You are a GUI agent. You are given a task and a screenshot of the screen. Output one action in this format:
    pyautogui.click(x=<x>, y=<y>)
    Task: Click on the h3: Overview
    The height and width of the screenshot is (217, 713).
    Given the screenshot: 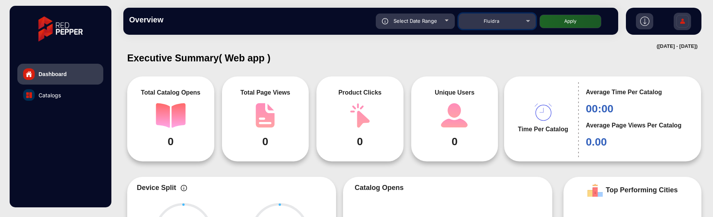 What is the action you would take?
    pyautogui.click(x=183, y=20)
    